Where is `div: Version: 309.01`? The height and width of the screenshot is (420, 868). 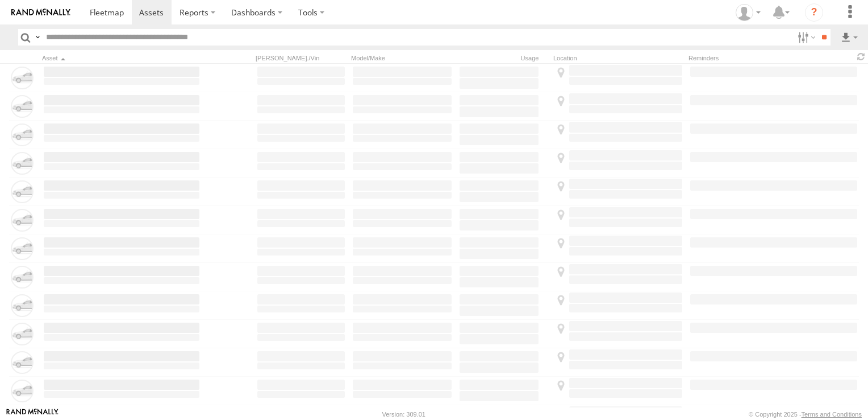
div: Version: 309.01 is located at coordinates (404, 414).